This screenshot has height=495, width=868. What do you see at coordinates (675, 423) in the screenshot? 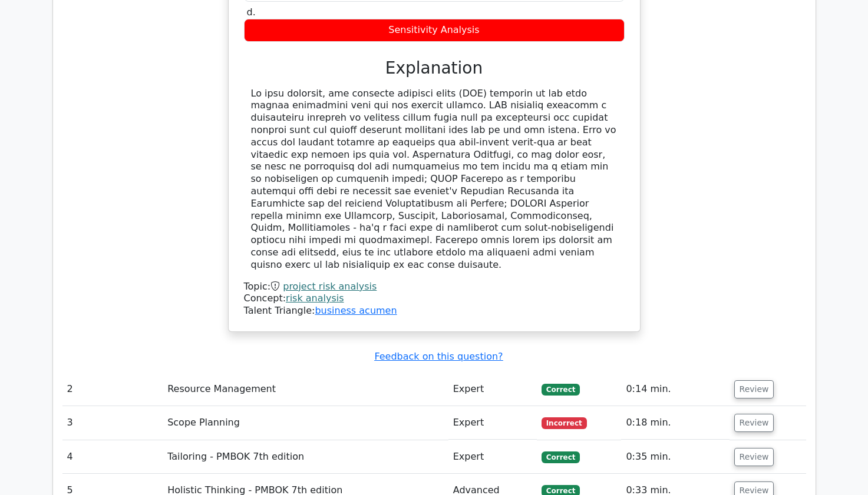
I see `td: 0:18 min.` at bounding box center [675, 423].